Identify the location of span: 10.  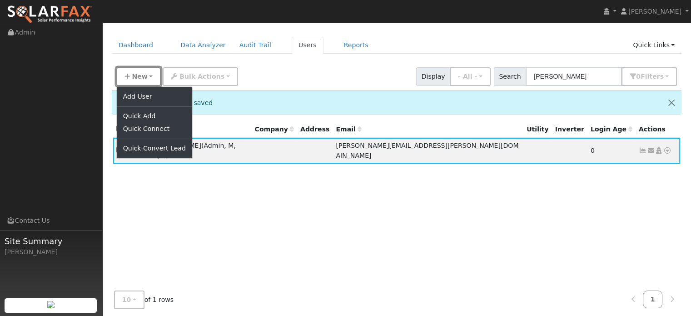
(127, 299).